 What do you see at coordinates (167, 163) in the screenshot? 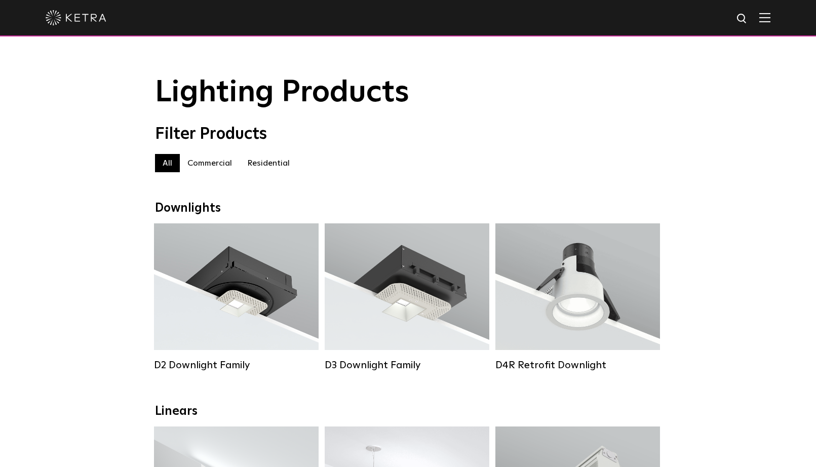
I see `label: All` at bounding box center [167, 163].